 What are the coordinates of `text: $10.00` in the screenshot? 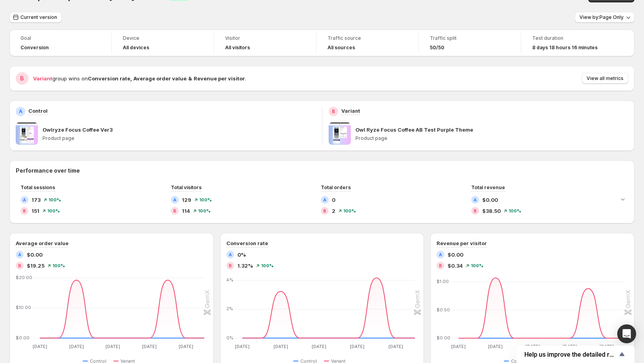 It's located at (23, 307).